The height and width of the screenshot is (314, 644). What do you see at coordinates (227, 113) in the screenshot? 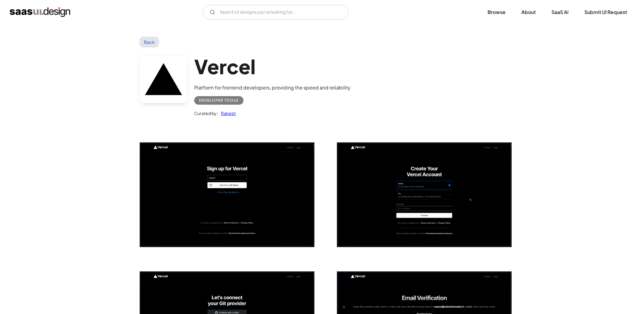
I see `a: Rakesh` at bounding box center [227, 113].